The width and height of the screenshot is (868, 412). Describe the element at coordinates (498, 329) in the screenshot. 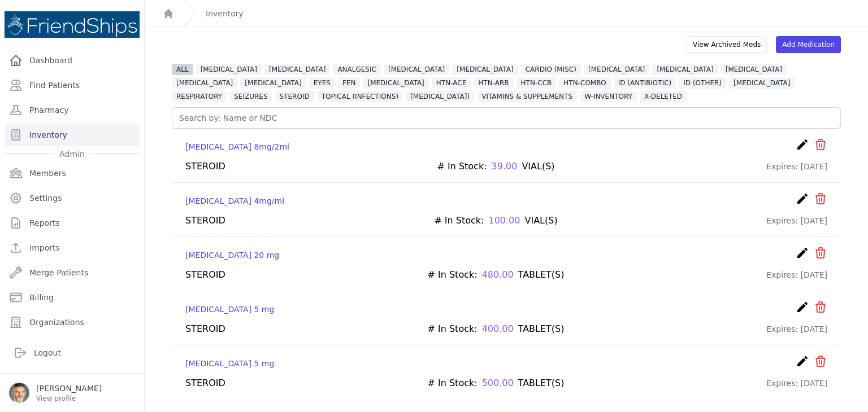

I see `span: 400.00` at that location.